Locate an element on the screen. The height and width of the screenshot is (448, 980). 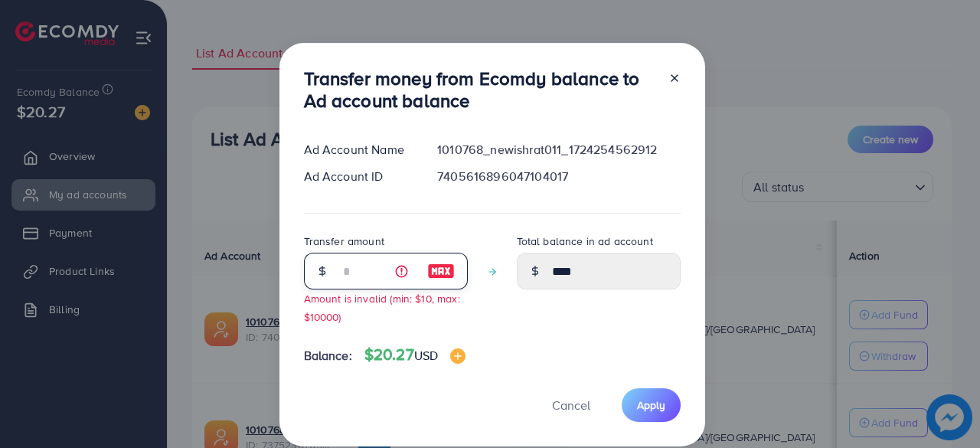
h4: $20.27 is located at coordinates (415, 355).